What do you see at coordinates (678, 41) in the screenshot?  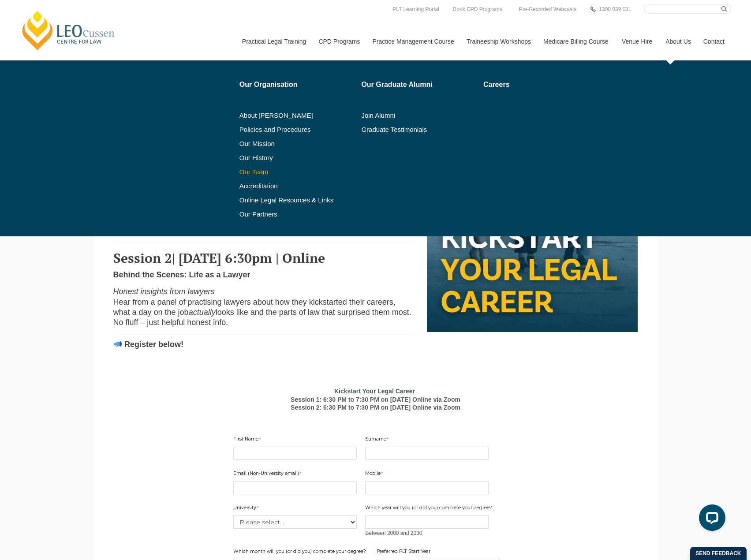 I see `a: About Us` at bounding box center [678, 41].